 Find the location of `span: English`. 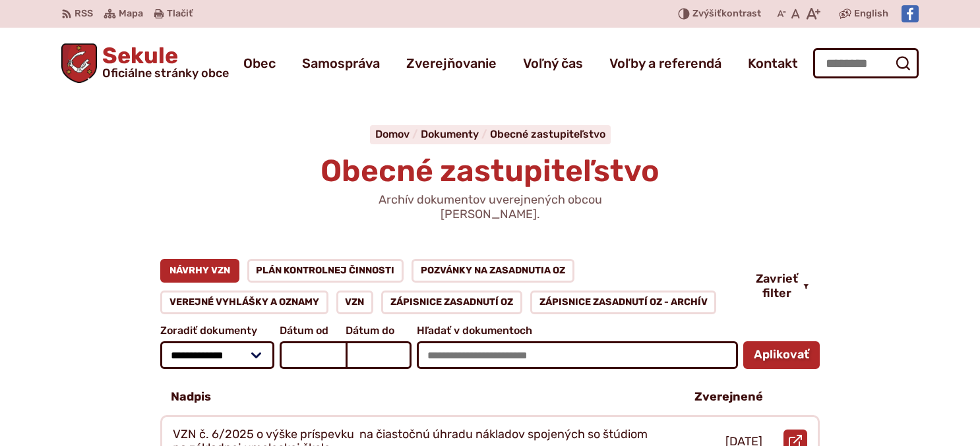

span: English is located at coordinates (871, 14).